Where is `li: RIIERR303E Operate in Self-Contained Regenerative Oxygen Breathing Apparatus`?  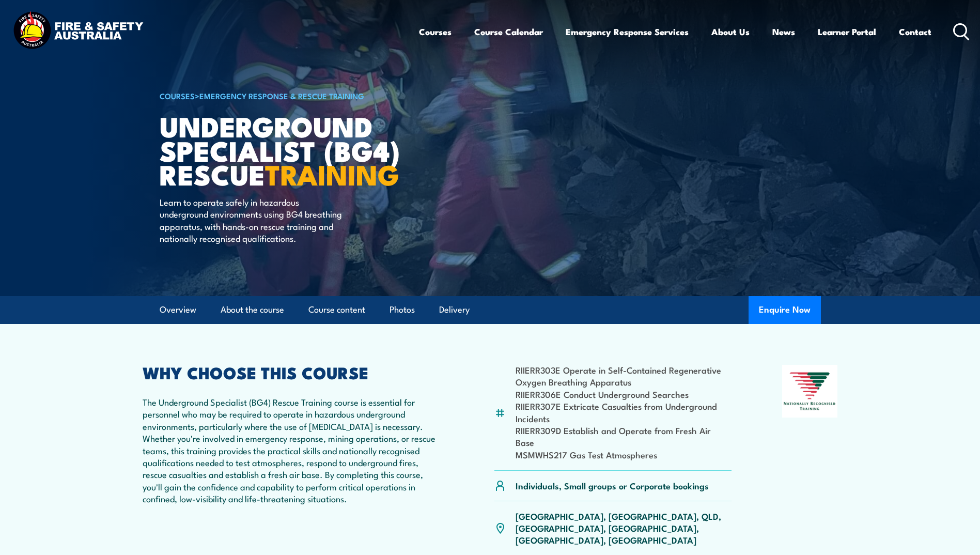 li: RIIERR303E Operate in Self-Contained Regenerative Oxygen Breathing Apparatus is located at coordinates (623, 375).